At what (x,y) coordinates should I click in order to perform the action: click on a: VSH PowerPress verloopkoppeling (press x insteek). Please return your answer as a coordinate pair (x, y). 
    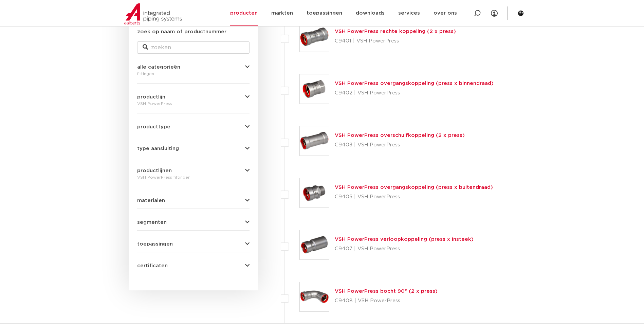
    Looking at the image, I should click on (404, 239).